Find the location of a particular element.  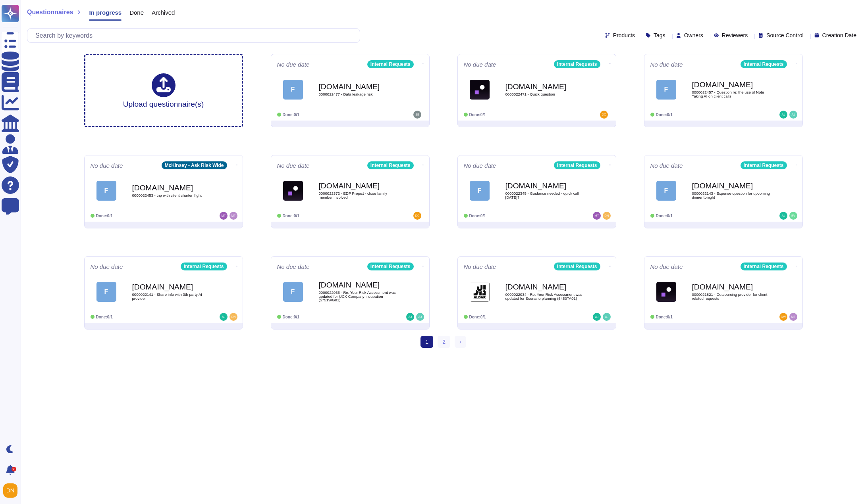

span: Tags is located at coordinates (660, 35).